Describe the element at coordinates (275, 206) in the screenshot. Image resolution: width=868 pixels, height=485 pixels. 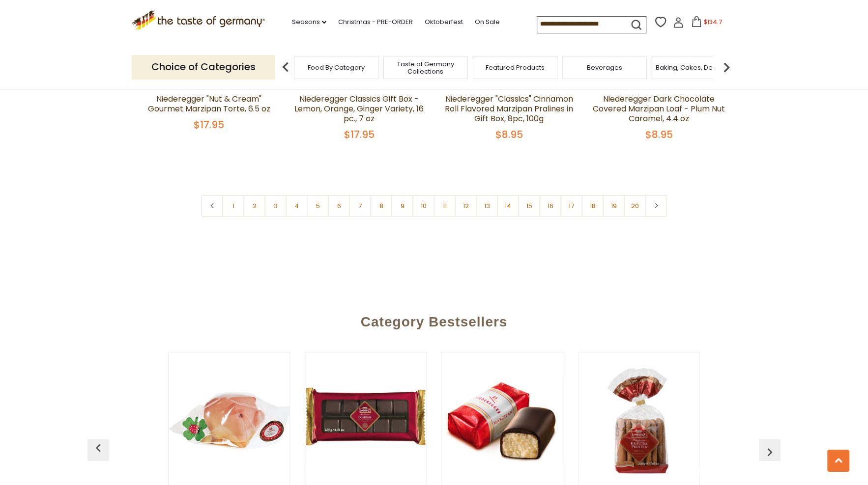
I see `a: 3` at that location.